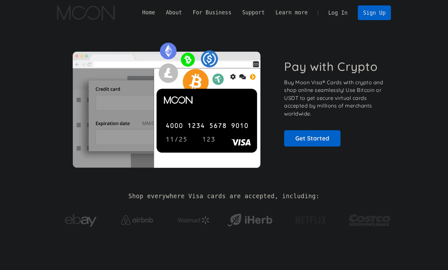 The image size is (448, 270). Describe the element at coordinates (224, 196) in the screenshot. I see `h2: Shop everywhere Visa cards are accepted, including:` at that location.